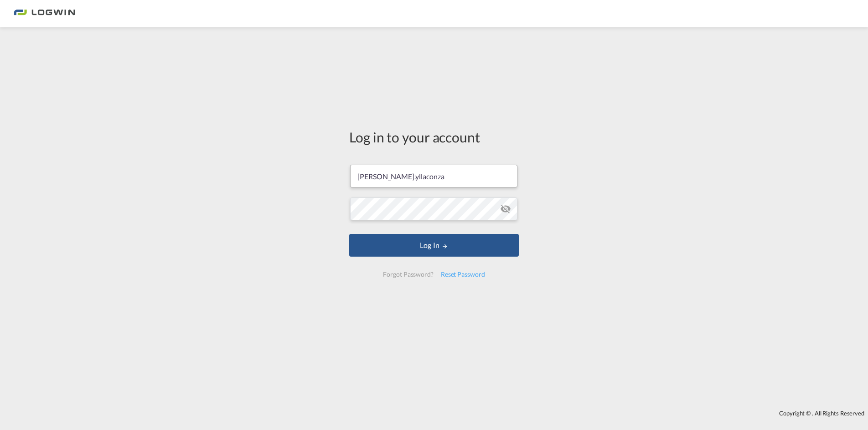  Describe the element at coordinates (434, 246) in the screenshot. I see `button: LOGIN` at that location.